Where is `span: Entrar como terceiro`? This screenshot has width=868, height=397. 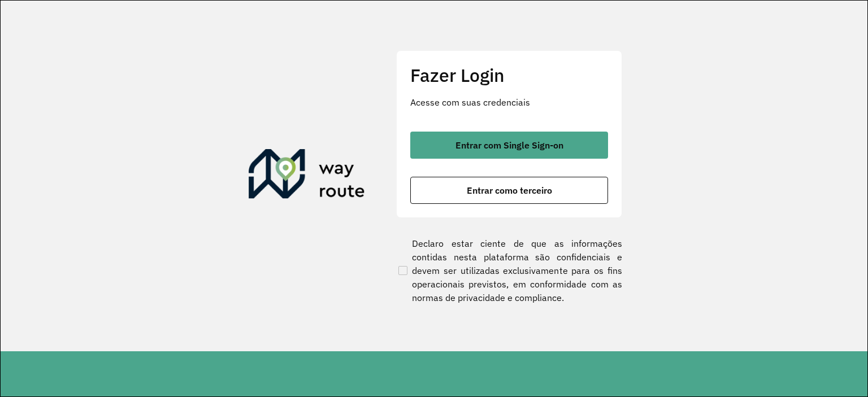
span: Entrar como terceiro is located at coordinates (509, 190).